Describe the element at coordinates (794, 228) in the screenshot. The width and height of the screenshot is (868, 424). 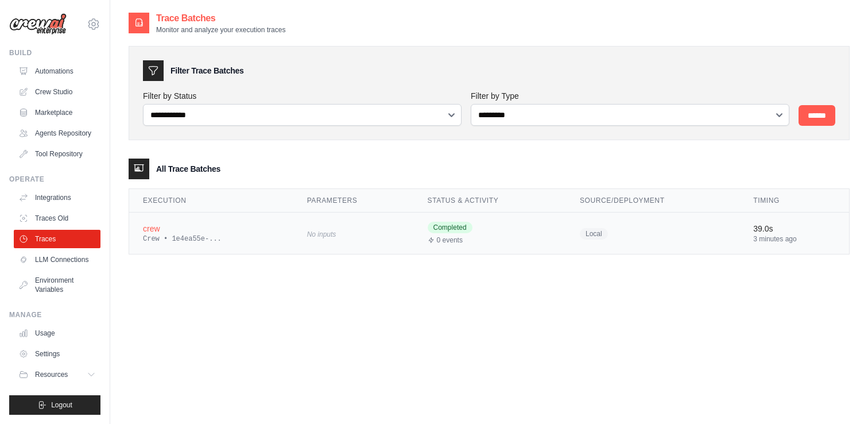
I see `div: 39.0s` at that location.